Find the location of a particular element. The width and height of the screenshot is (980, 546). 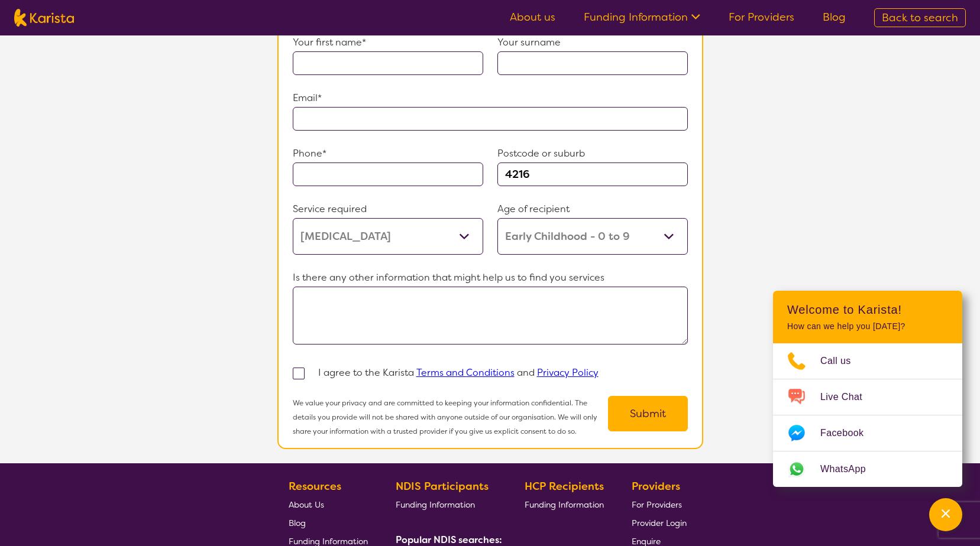

a: About us is located at coordinates (532, 17).